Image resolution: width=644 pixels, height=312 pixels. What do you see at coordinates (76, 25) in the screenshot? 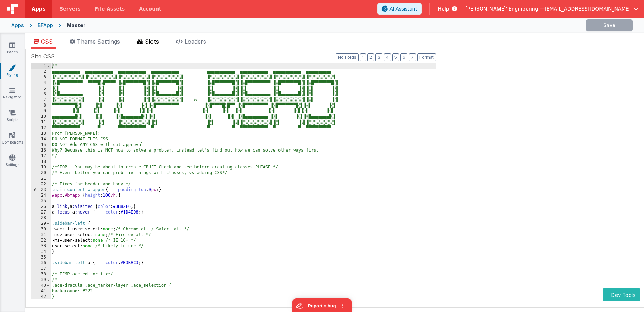
I see `div: Master` at bounding box center [76, 25].